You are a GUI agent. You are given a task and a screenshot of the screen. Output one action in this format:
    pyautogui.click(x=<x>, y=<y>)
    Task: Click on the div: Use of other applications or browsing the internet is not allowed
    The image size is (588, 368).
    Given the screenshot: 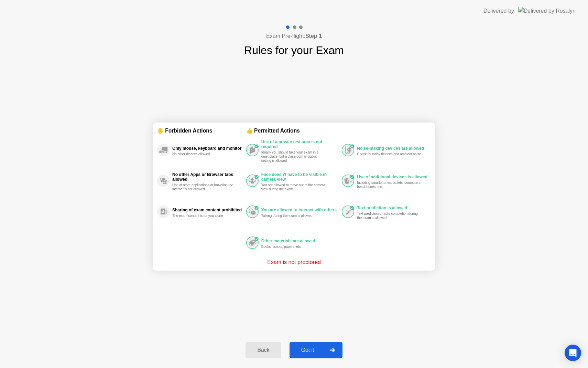 What is the action you would take?
    pyautogui.click(x=205, y=187)
    